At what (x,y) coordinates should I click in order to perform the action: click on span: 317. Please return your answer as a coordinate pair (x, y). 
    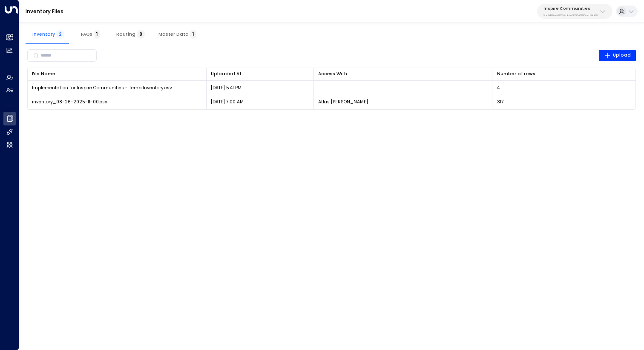
    Looking at the image, I should click on (500, 102).